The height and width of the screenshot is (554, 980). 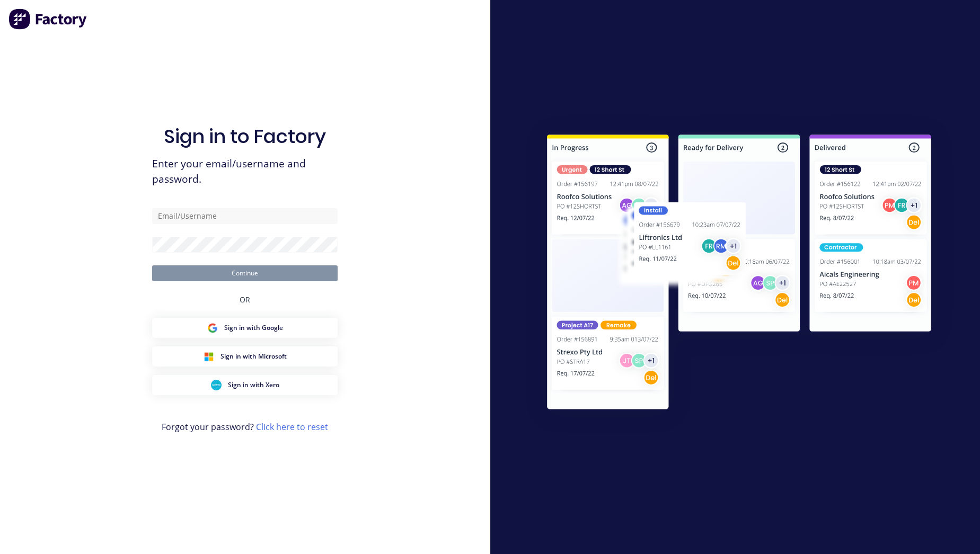 I want to click on input: Email/Username, so click(x=245, y=216).